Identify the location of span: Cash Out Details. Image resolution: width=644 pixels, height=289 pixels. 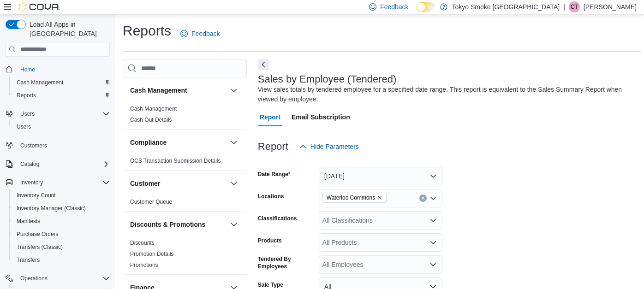
(151, 120).